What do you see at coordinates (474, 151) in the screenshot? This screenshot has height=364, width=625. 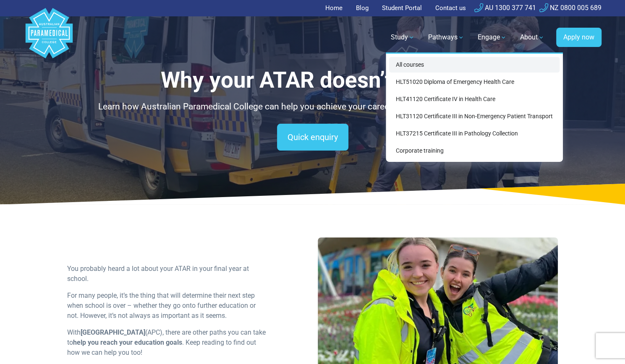 I see `a: Corporate training` at bounding box center [474, 151].